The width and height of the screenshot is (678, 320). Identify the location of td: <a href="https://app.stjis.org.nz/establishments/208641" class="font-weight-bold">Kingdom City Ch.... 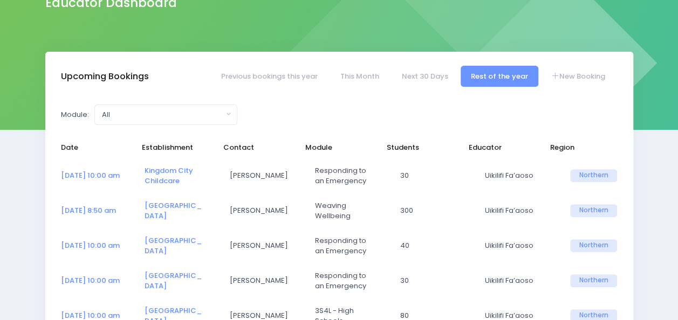
(180, 176).